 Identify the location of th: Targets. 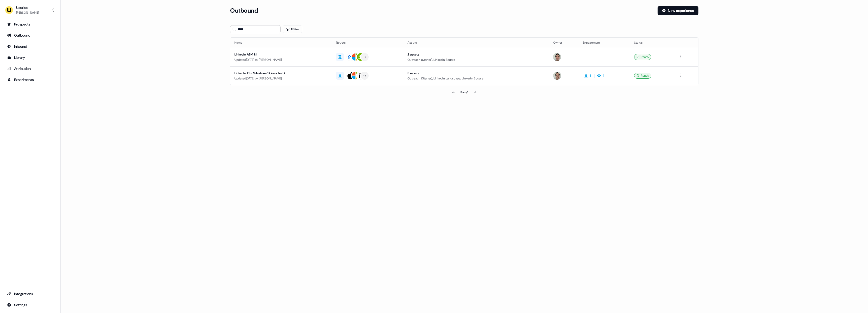
(368, 42).